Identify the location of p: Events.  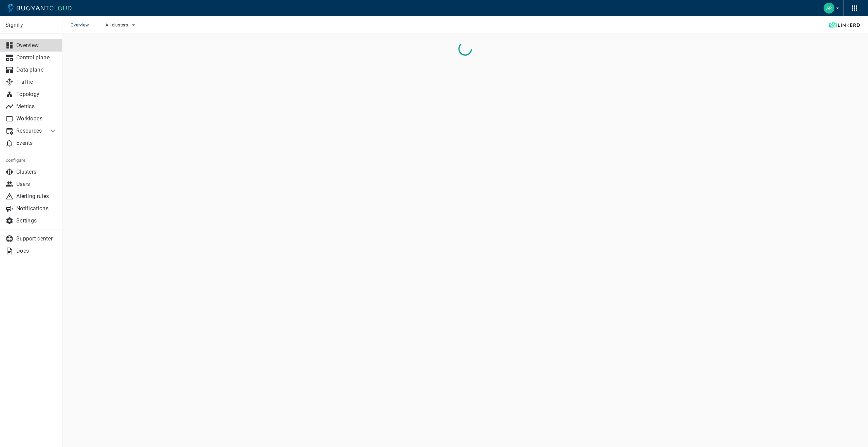
(36, 143).